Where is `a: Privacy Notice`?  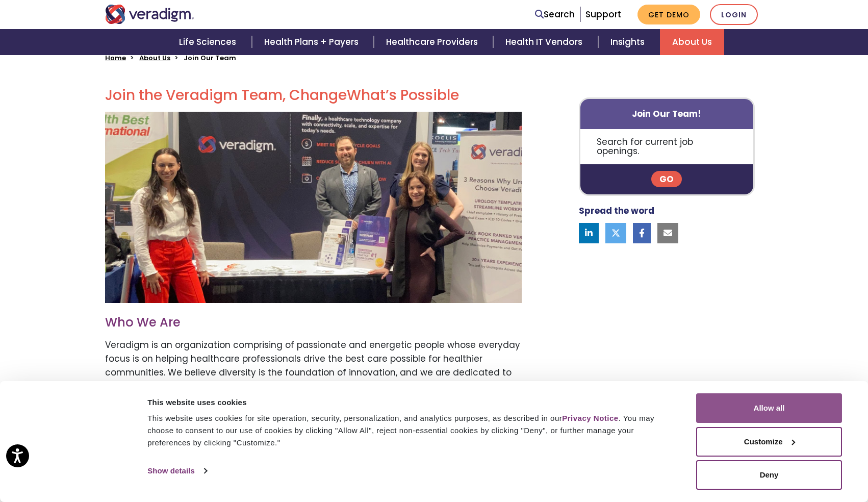
a: Privacy Notice is located at coordinates (590, 418).